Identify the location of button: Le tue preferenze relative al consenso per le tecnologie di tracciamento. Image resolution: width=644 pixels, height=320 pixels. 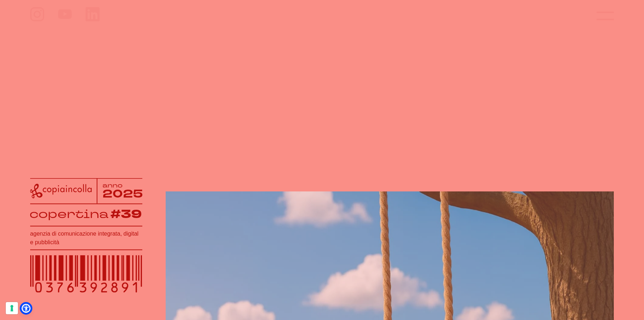
(12, 308).